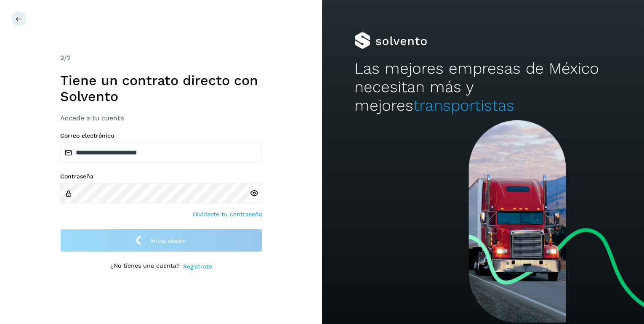  I want to click on a: Regístrate, so click(197, 266).